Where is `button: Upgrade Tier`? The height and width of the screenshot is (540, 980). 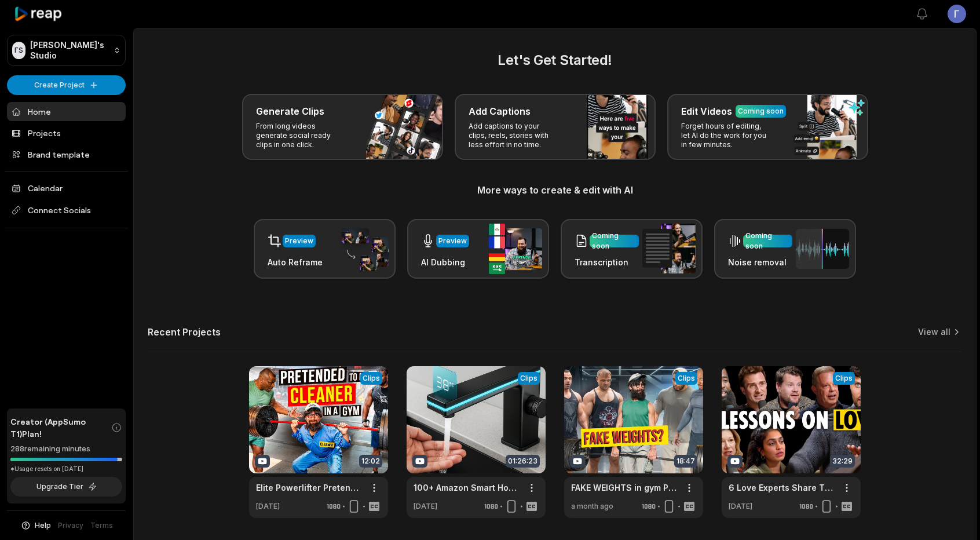
button: Upgrade Tier is located at coordinates (66, 487).